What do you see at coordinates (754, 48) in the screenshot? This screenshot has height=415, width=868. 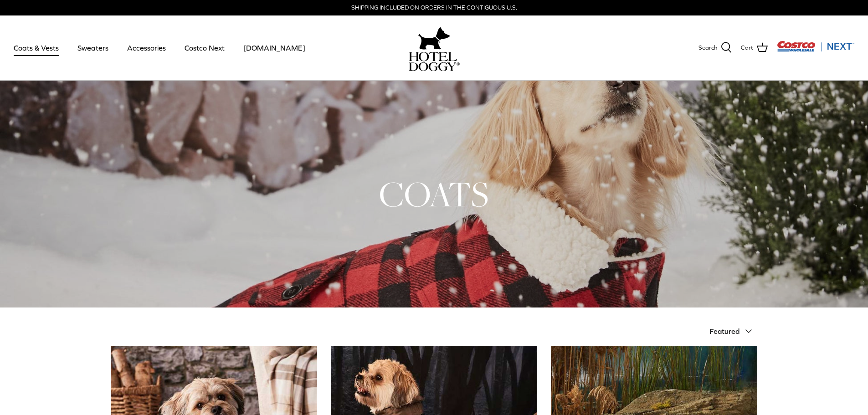 I see `a: Cart` at bounding box center [754, 48].